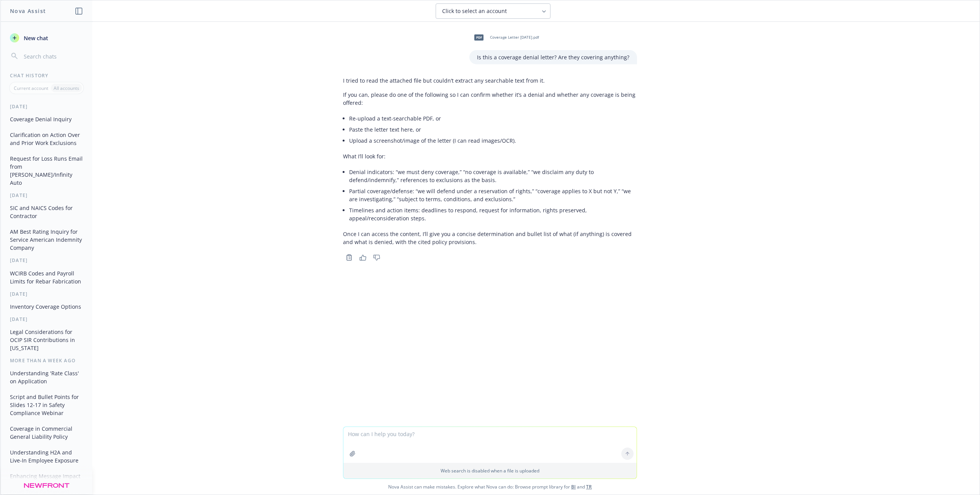 This screenshot has height=495, width=980. I want to click on button: New chat, so click(46, 38).